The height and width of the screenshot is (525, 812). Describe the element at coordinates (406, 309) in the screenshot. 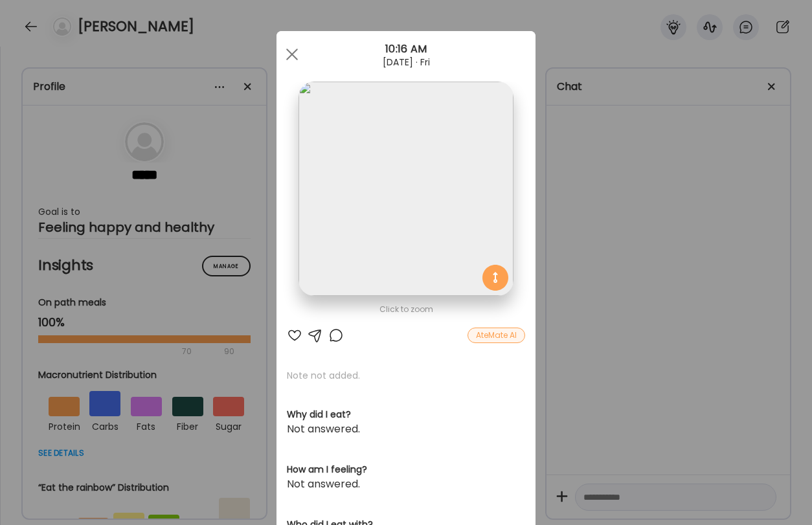

I see `div: Click to zoom` at that location.